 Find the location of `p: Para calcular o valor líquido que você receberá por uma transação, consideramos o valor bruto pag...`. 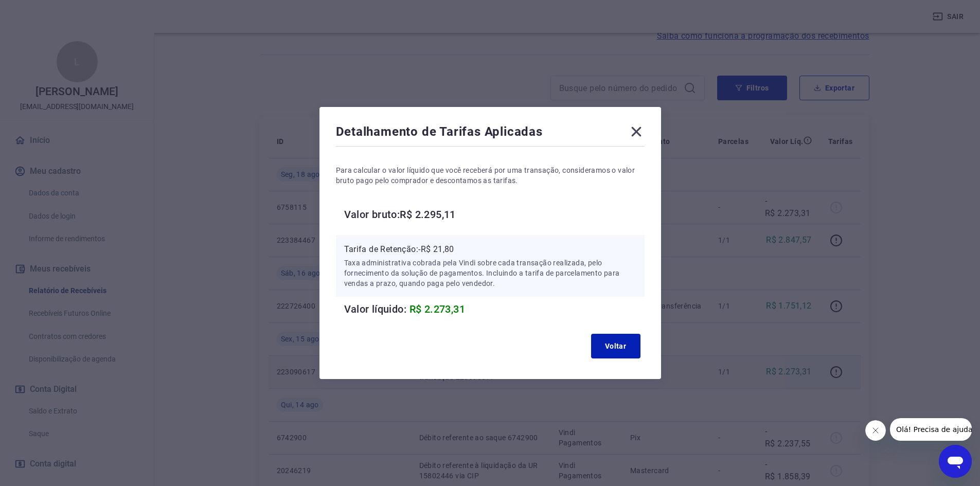

p: Para calcular o valor líquido que você receberá por uma transação, consideramos o valor bruto pag... is located at coordinates (490, 176).